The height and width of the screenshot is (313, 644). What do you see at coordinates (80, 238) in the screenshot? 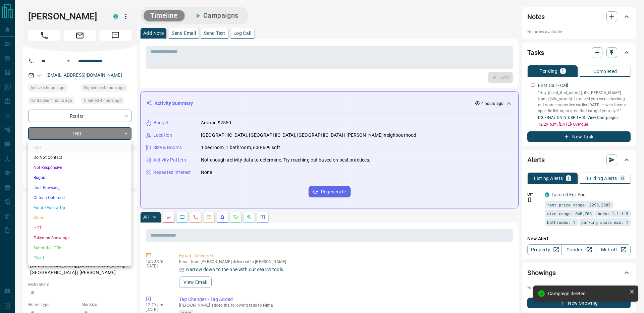
I see `li: Taken on Showings` at bounding box center [80, 238].